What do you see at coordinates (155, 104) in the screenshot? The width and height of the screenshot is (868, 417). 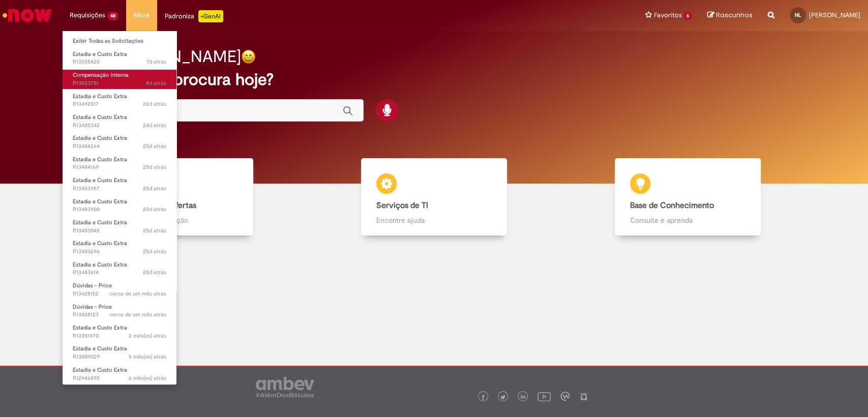 I see `time: 08/09/2025 10:17:41` at bounding box center [155, 104].